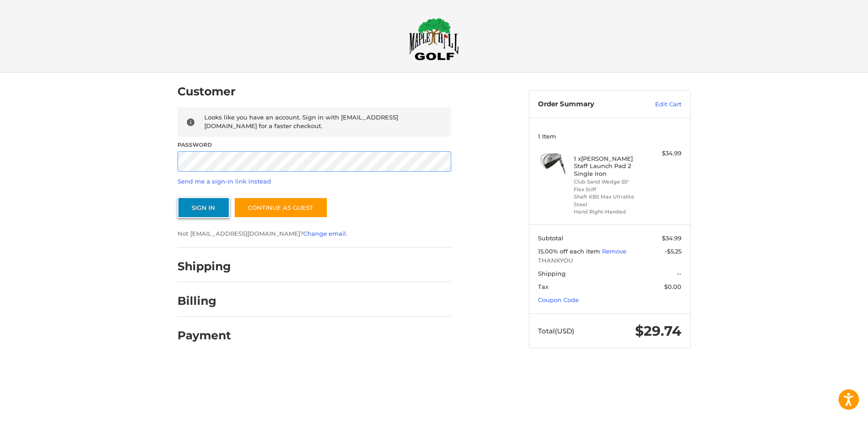 This screenshot has height=437, width=868. I want to click on span: 15.00% off each item, so click(570, 251).